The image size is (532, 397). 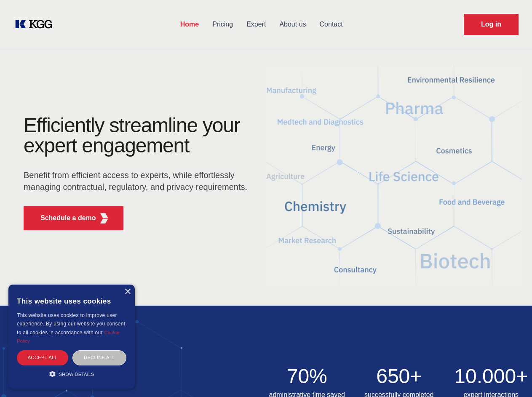 I want to click on a: Contact, so click(x=331, y=24).